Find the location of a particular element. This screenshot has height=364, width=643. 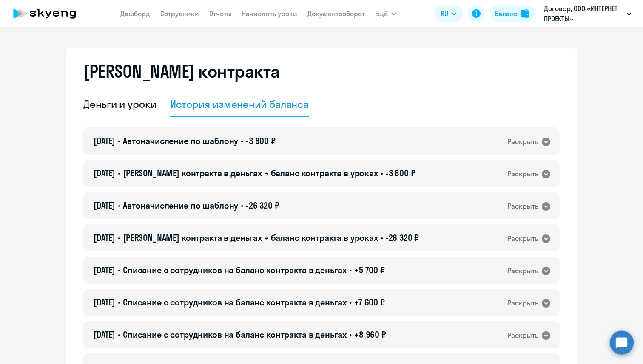

button: Договор, ООО «ИНТЕРНЕТ ПРОЕКТЫ» is located at coordinates (588, 13).